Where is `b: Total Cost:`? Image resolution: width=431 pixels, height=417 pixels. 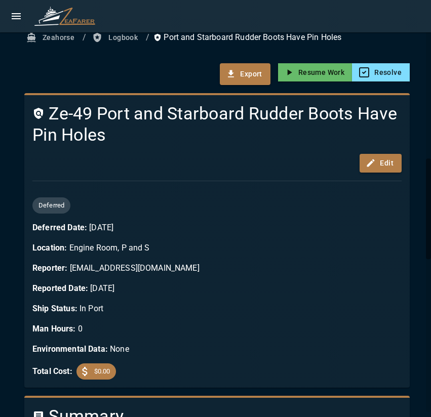 b: Total Cost: is located at coordinates (52, 372).